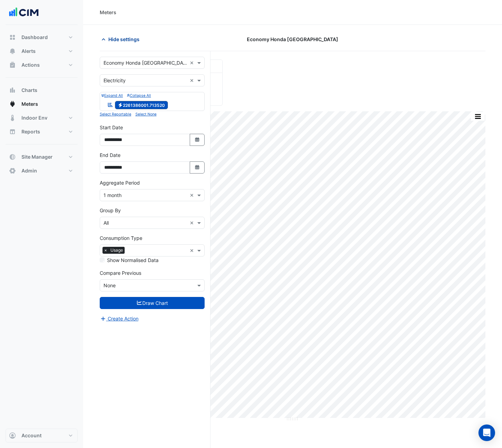  What do you see at coordinates (42, 157) in the screenshot?
I see `button: Site Manager` at bounding box center [42, 157].